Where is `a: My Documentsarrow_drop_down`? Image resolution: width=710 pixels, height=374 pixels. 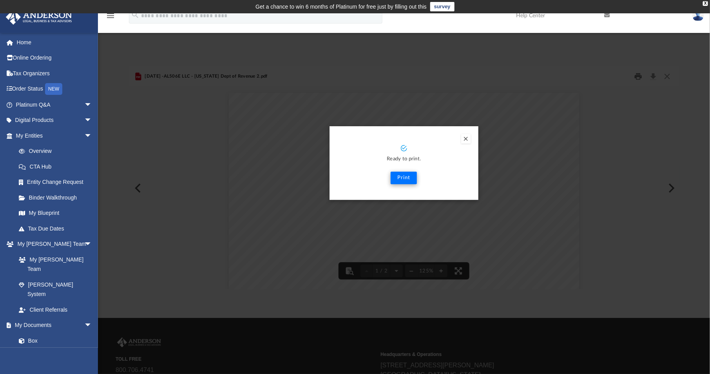
a: My Documentsarrow_drop_down is located at coordinates (53, 325).